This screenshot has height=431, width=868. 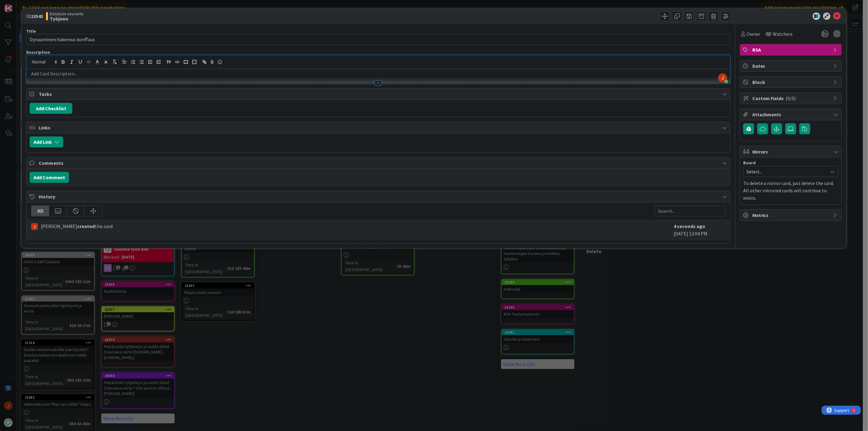 I want to click on span: Dates, so click(x=791, y=66).